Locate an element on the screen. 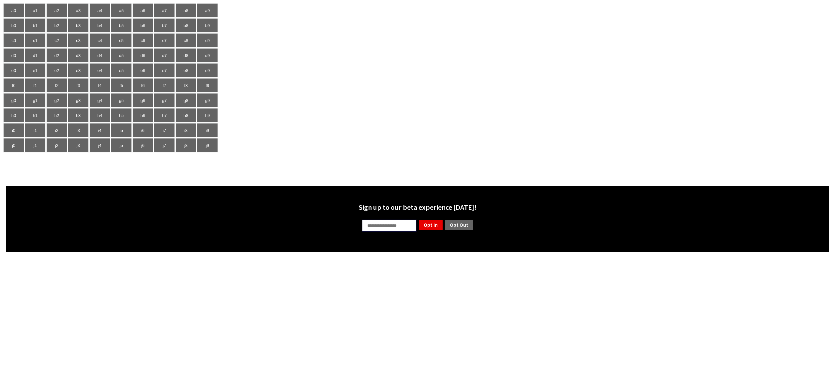 The width and height of the screenshot is (835, 388). td: b8 is located at coordinates (186, 25).